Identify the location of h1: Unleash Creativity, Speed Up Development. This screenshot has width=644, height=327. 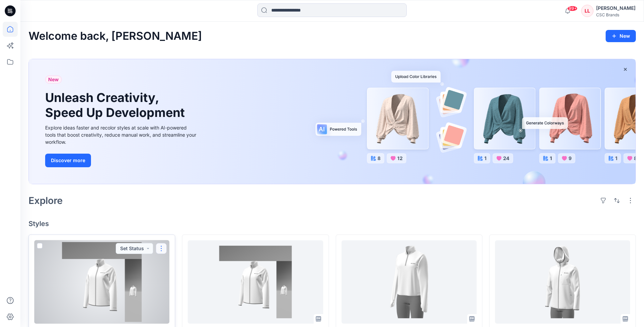
(116, 105).